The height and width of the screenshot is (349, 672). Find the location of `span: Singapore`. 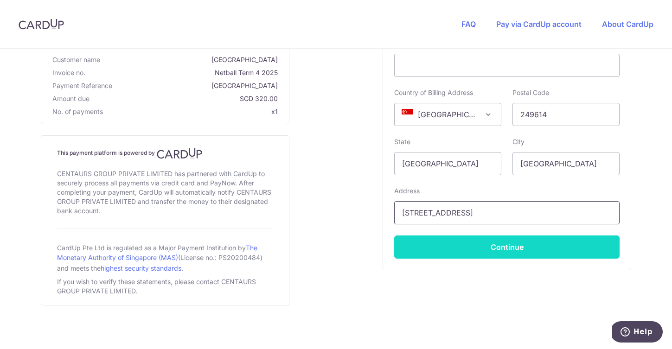

span: Singapore is located at coordinates (447, 114).